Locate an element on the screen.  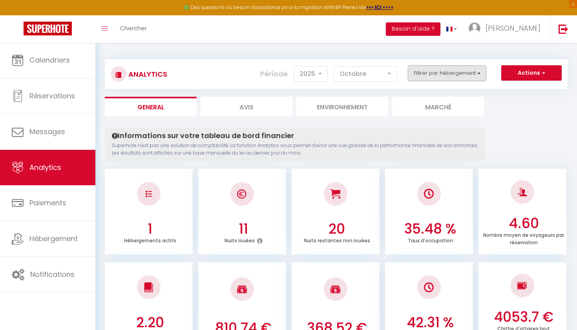
p: Nuits louées is located at coordinates (240, 239).